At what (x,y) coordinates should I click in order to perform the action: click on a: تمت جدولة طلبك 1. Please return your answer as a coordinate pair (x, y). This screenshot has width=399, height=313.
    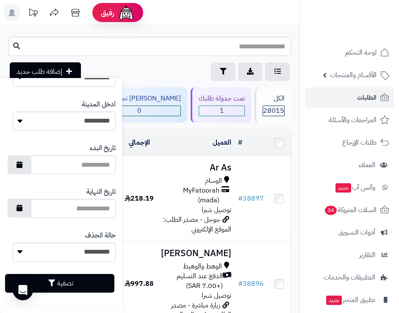
    Looking at the image, I should click on (221, 105).